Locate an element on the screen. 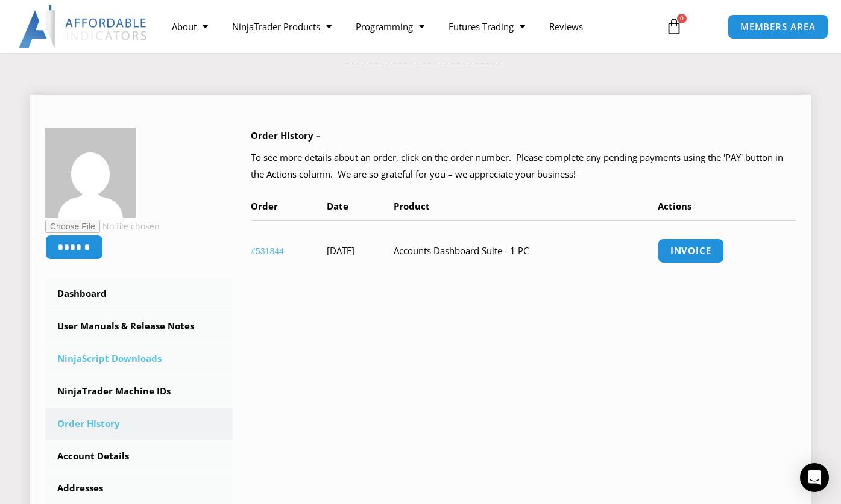 The height and width of the screenshot is (504, 841). a: Futures Trading is located at coordinates (486, 27).